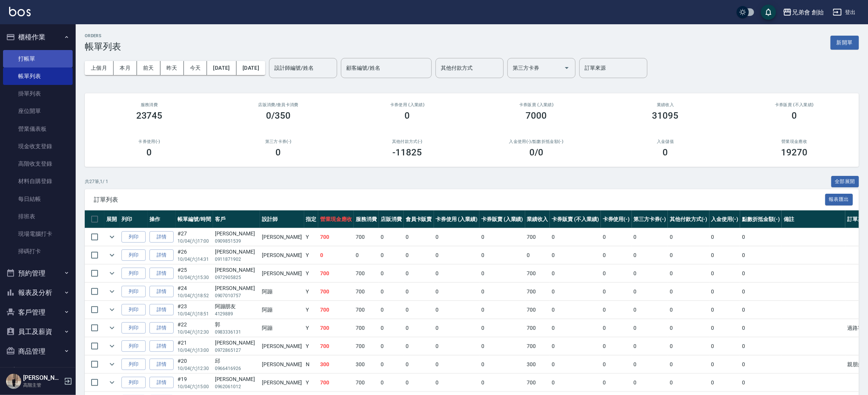  I want to click on button: 本月, so click(126, 68).